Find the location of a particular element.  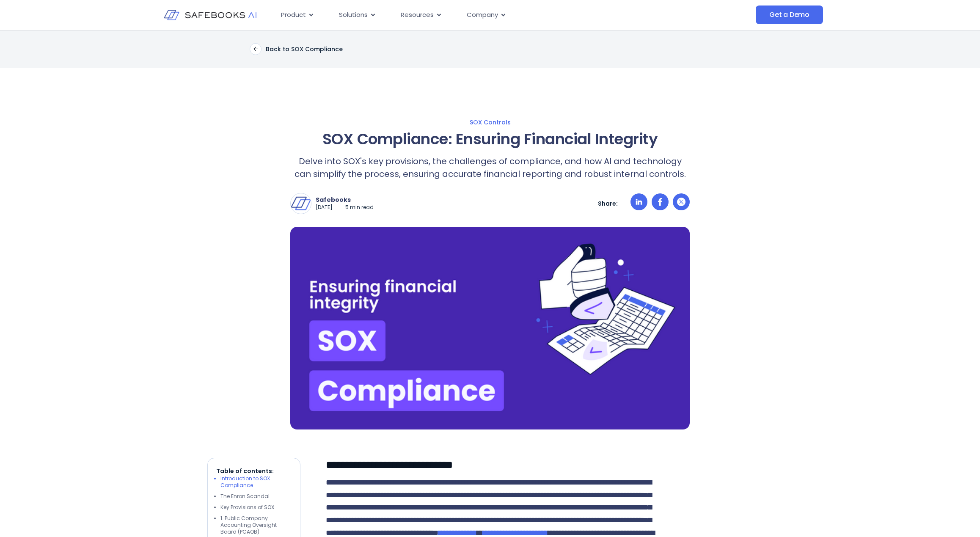

p: Delve into SOX's key provisions, the challenges of compliance, and how AI and technology can simp... is located at coordinates (490, 167).